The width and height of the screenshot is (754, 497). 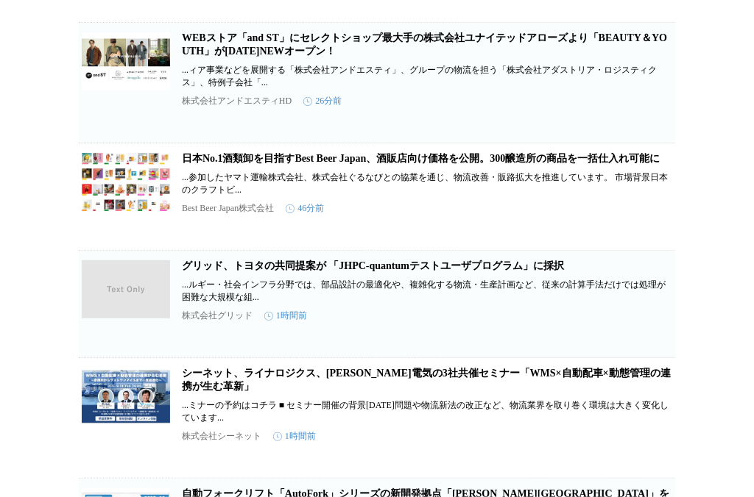 I want to click on p: ...参加したヤマト運輸株式会社、株式会社ぐるなびとの協業を通じ、物流改善・販路拡大を推進しています。 市場背景日本のクラフトビ..., so click(x=427, y=184).